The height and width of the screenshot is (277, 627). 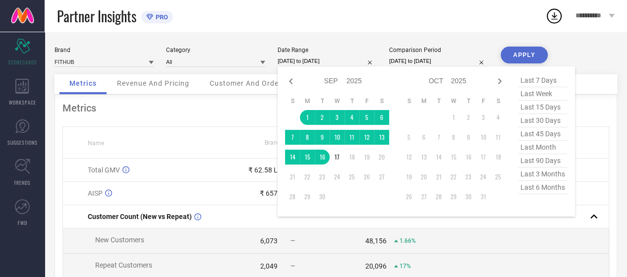 What do you see at coordinates (424, 177) in the screenshot?
I see `td: Mon Oct 20 2025` at bounding box center [424, 177].